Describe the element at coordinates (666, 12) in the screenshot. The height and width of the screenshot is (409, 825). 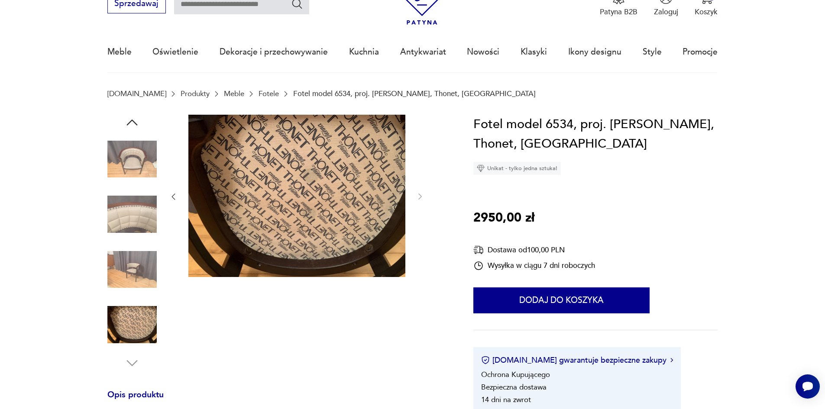
I see `p: Zaloguj` at that location.